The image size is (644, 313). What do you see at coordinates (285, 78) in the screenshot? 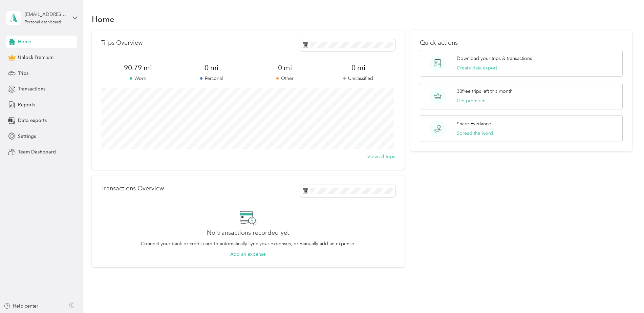
I see `p: Other` at bounding box center [285, 78].